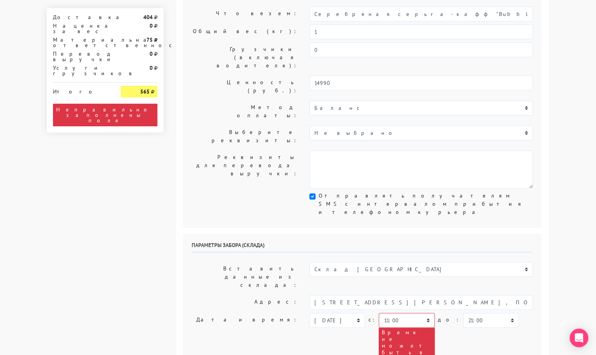 The image size is (596, 355). What do you see at coordinates (245, 32) in the screenshot?
I see `label: Общий вес (кг):` at bounding box center [245, 32].